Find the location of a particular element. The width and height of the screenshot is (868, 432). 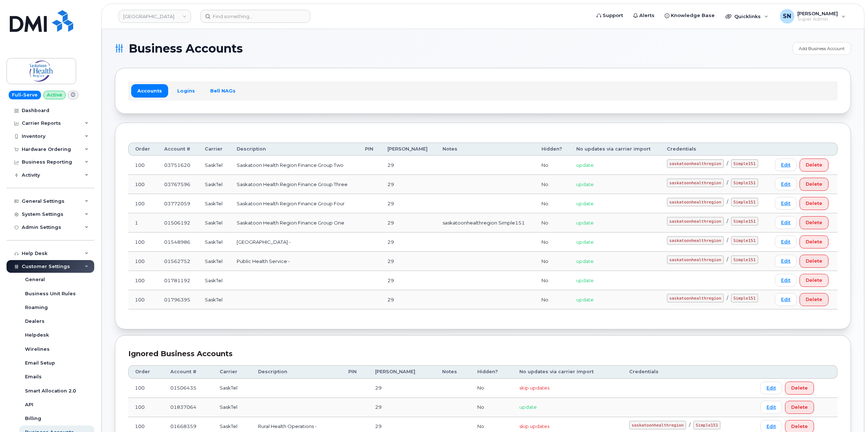

th: Order is located at coordinates (143, 149).